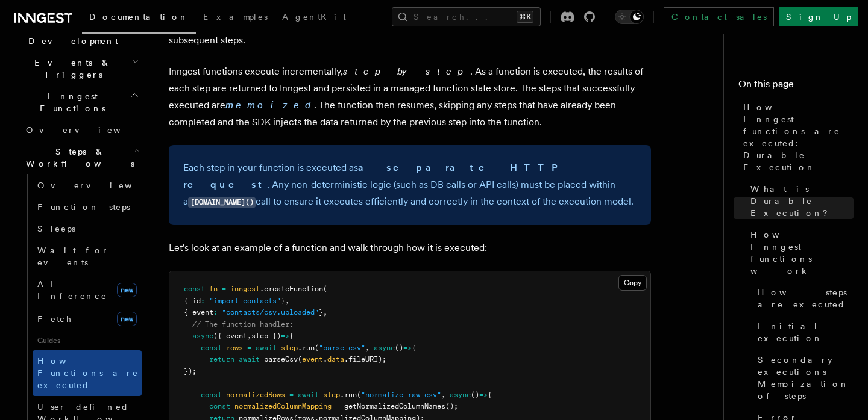 The image size is (868, 420). Describe the element at coordinates (221, 359) in the screenshot. I see `span: return` at that location.